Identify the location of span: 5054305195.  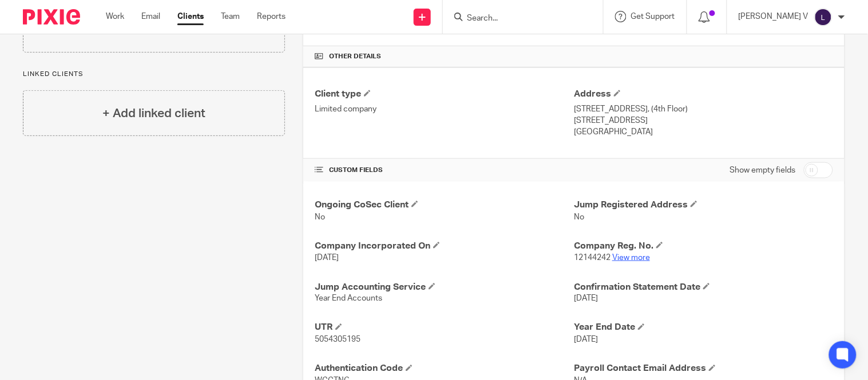
(338, 340).